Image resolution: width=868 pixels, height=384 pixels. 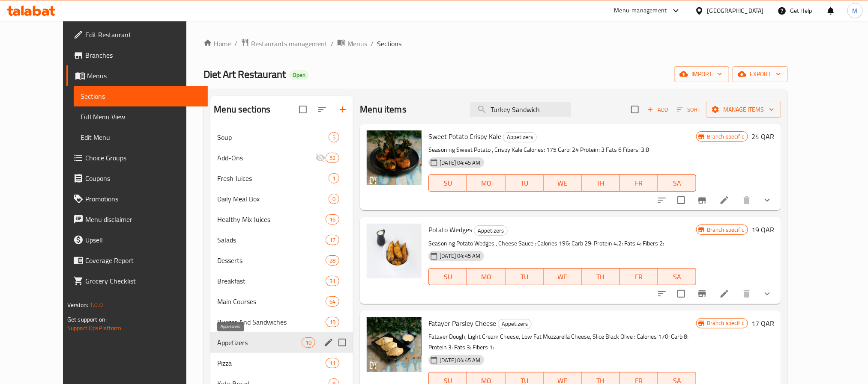 I want to click on button: show more, so click(x=767, y=200).